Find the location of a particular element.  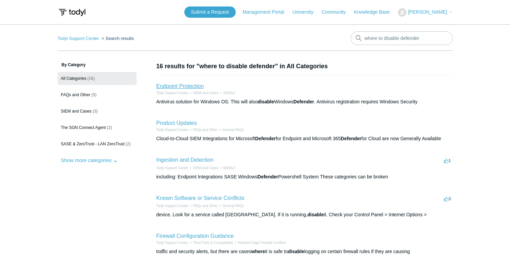

em: where is located at coordinates (258, 251).